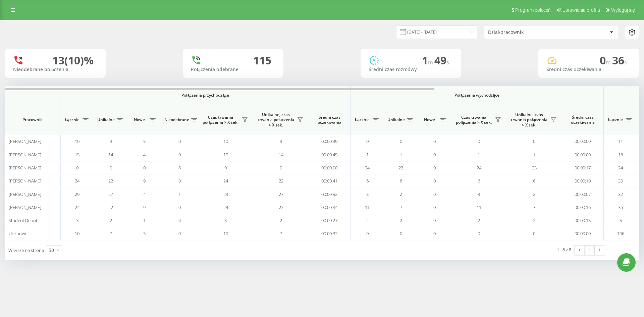 This screenshot has height=317, width=644. What do you see at coordinates (329, 194) in the screenshot?
I see `td: 00:00:52` at bounding box center [329, 194].